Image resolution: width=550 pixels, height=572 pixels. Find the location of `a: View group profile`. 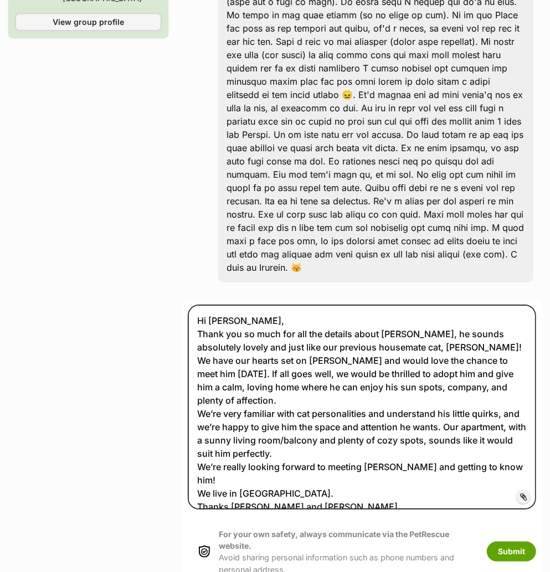

a: View group profile is located at coordinates (88, 22).